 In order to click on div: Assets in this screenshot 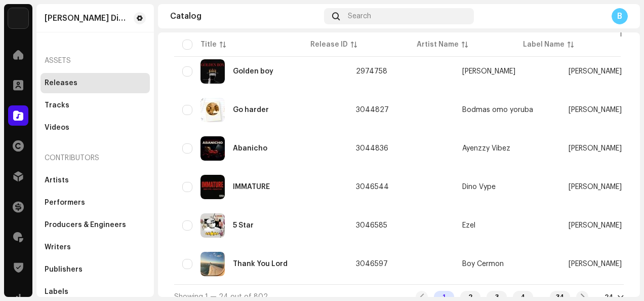, I will do `click(95, 60)`.